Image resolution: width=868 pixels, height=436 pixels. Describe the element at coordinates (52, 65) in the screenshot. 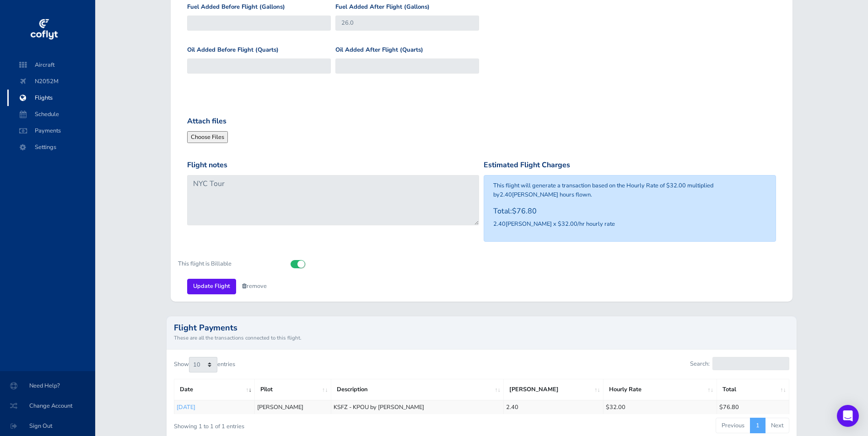

I see `span: Aircraft` at that location.